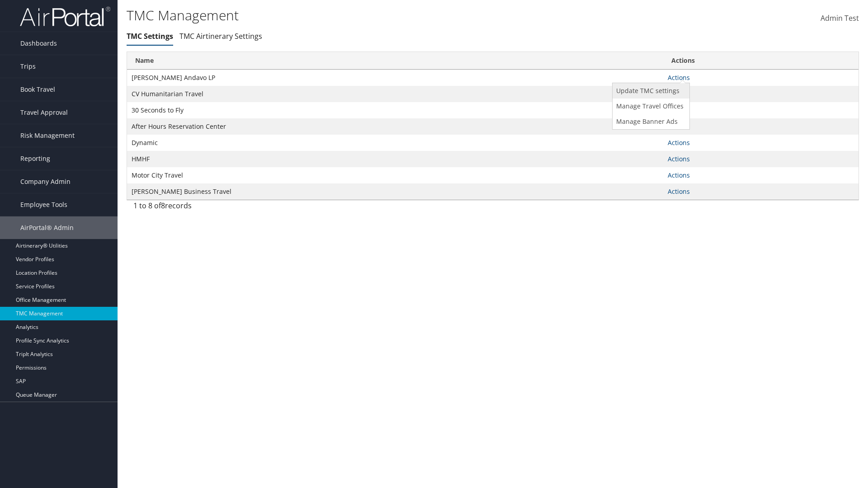 Image resolution: width=868 pixels, height=488 pixels. I want to click on span: Company Admin, so click(45, 182).